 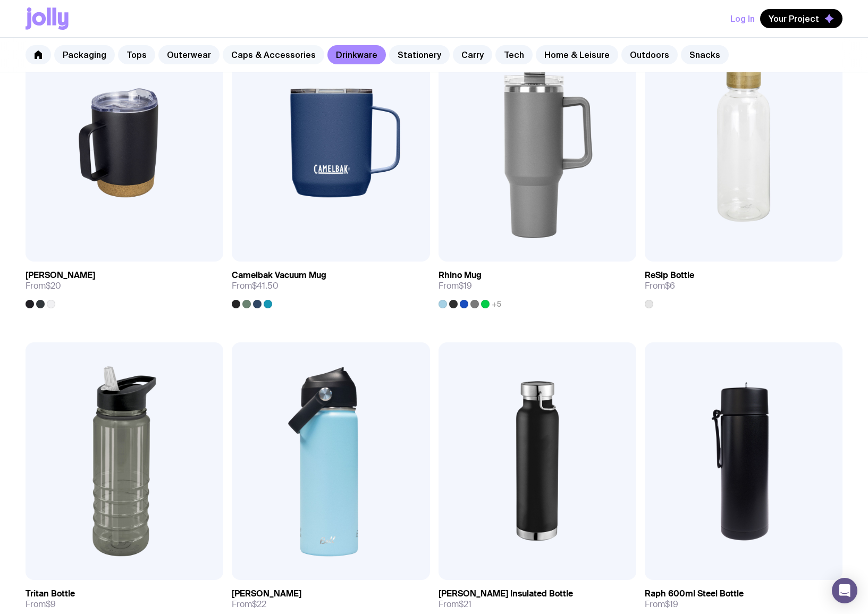 What do you see at coordinates (496, 304) in the screenshot?
I see `span: +5` at bounding box center [496, 304].